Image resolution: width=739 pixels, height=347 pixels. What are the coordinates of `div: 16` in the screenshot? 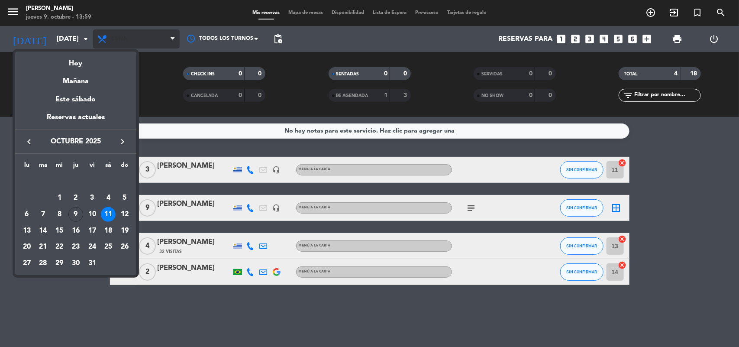 It's located at (76, 231).